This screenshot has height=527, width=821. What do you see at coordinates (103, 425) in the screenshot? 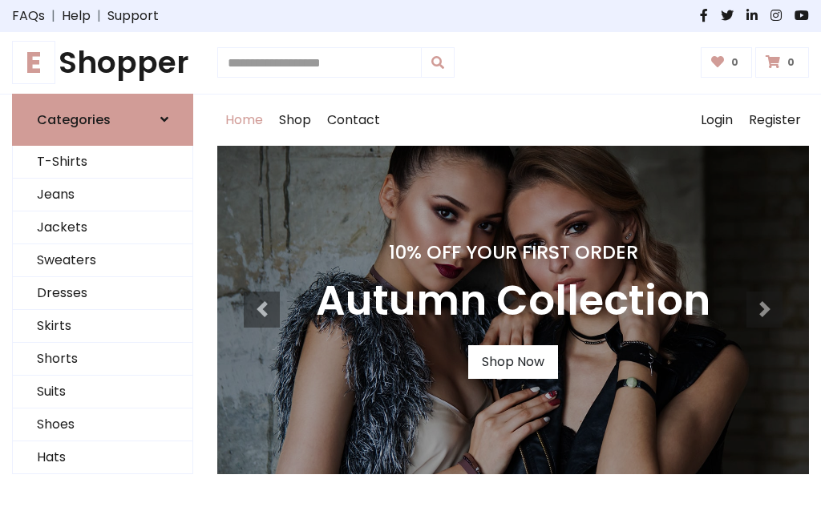
I see `a: Shoes` at bounding box center [103, 425].